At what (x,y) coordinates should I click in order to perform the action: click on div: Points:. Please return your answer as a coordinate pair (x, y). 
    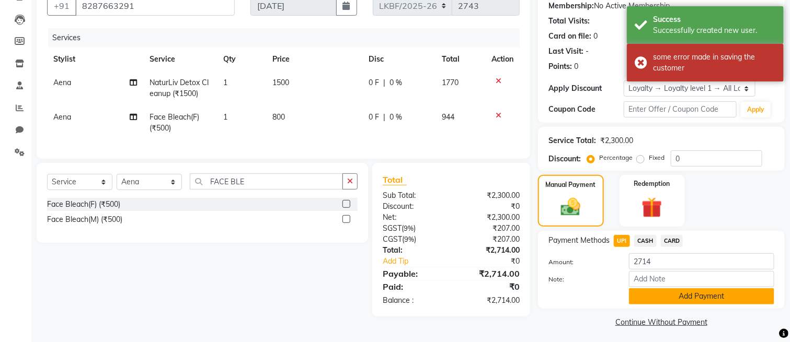
    Looking at the image, I should click on (560, 66).